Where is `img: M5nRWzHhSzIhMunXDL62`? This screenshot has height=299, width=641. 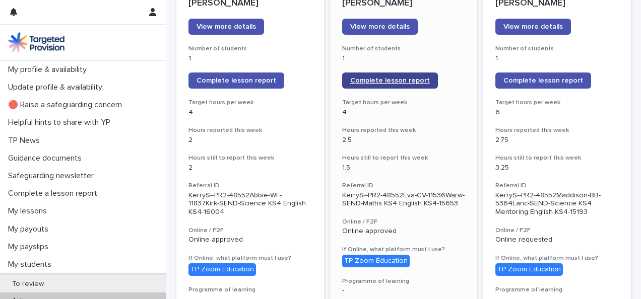 img: M5nRWzHhSzIhMunXDL62 is located at coordinates (36, 42).